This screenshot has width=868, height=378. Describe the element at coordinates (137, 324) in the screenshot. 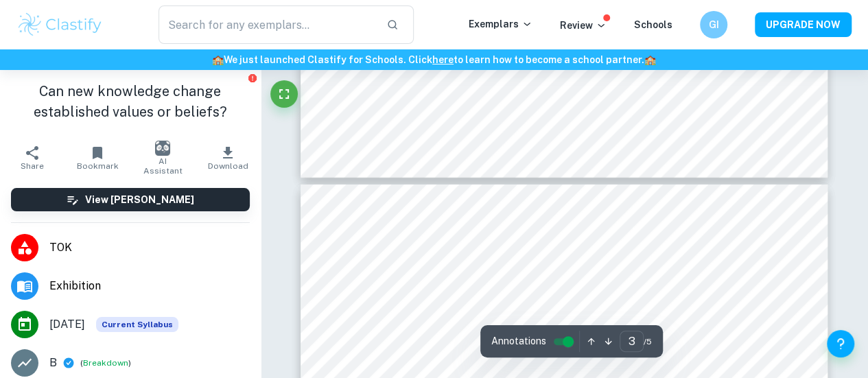

I see `div: This exemplar is based on the current syllabus. Feel free to refer to it for inspiration/ideas wh...` at that location.